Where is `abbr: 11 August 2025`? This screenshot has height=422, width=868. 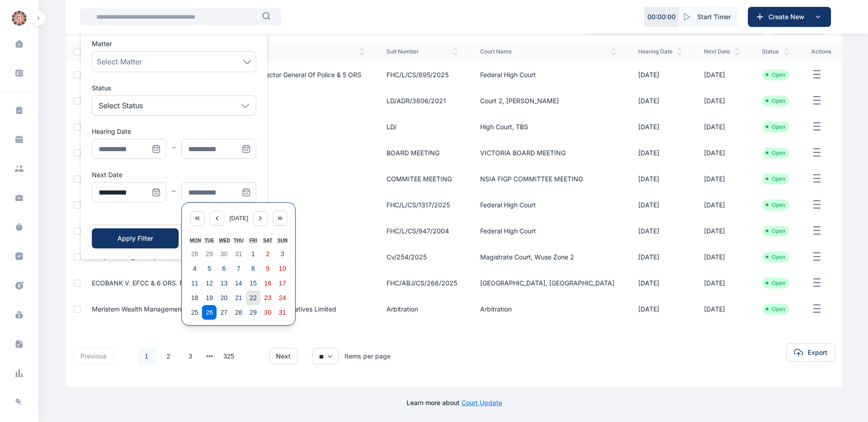 abbr: 11 August 2025 is located at coordinates (194, 283).